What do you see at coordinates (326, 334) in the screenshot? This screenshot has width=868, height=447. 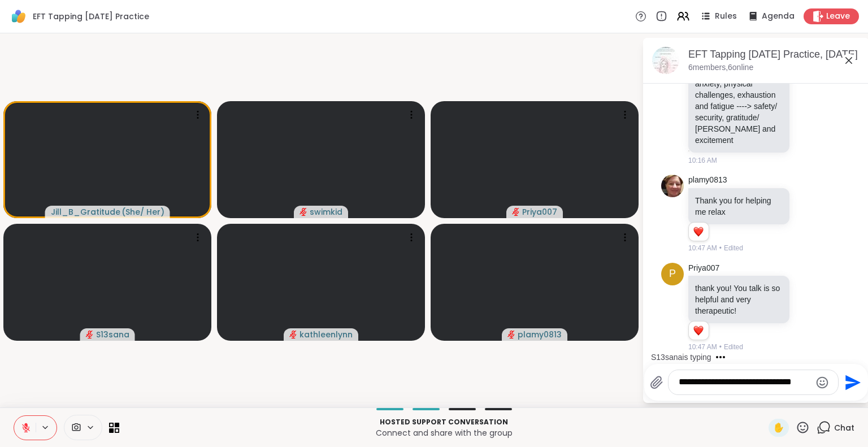 I see `span: kathleenlynn` at bounding box center [326, 334].